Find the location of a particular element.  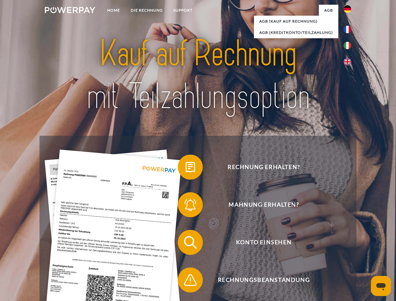

a: AGB (Kreditkonto/Teilzahlung) is located at coordinates (296, 33).